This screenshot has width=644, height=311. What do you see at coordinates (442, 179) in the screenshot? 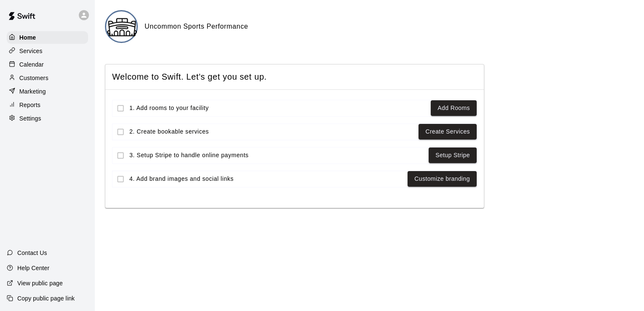
I see `a: Customize branding` at bounding box center [442, 179].